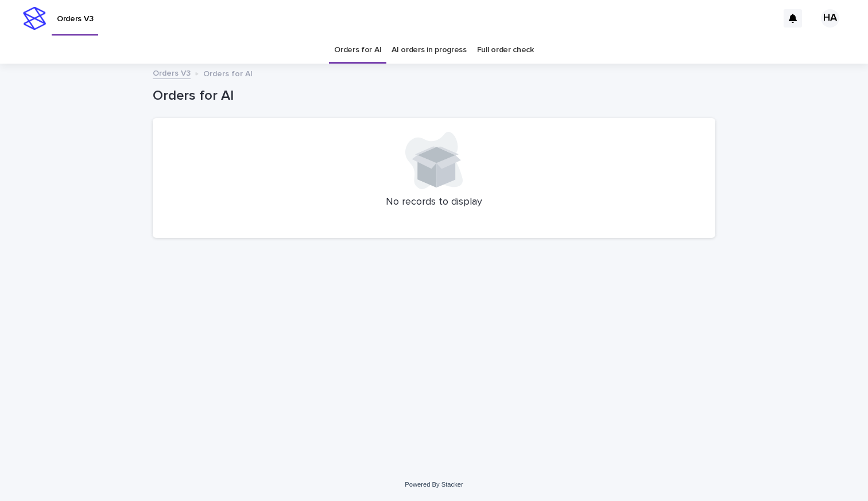 The height and width of the screenshot is (501, 868). I want to click on a: Orders V3, so click(171, 72).